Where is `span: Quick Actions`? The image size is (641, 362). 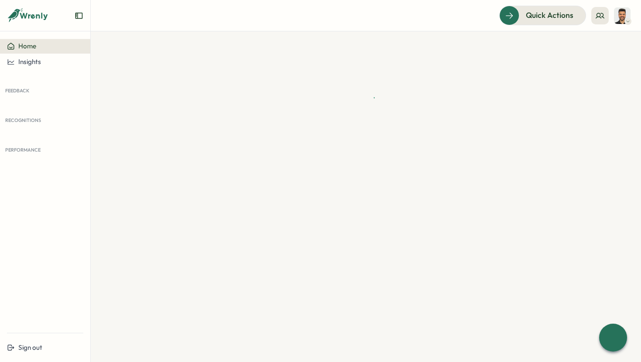 span: Quick Actions is located at coordinates (549, 15).